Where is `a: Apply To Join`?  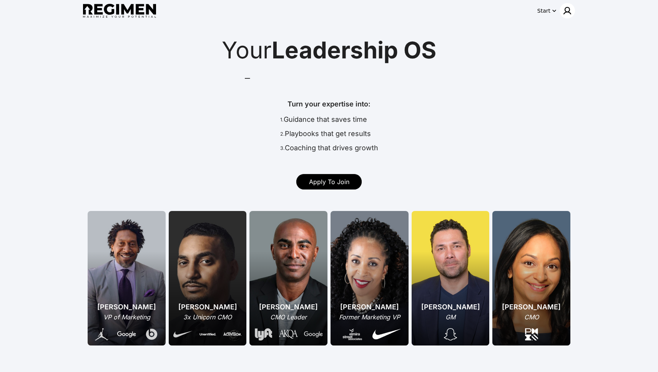 a: Apply To Join is located at coordinates (329, 182).